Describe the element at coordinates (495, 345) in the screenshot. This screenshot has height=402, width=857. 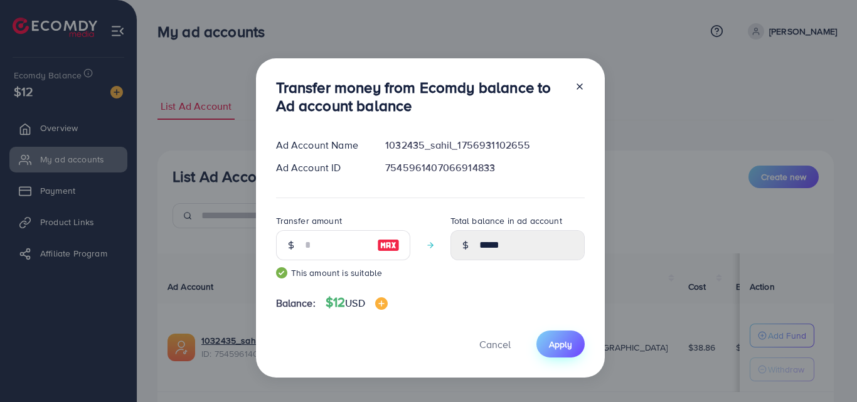
I see `span: Cancel` at that location.